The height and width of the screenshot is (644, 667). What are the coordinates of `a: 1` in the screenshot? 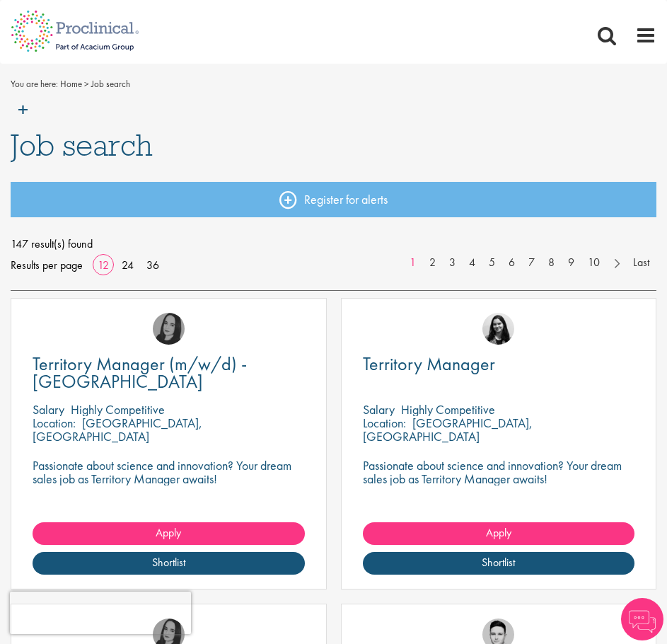 It's located at (413, 263).